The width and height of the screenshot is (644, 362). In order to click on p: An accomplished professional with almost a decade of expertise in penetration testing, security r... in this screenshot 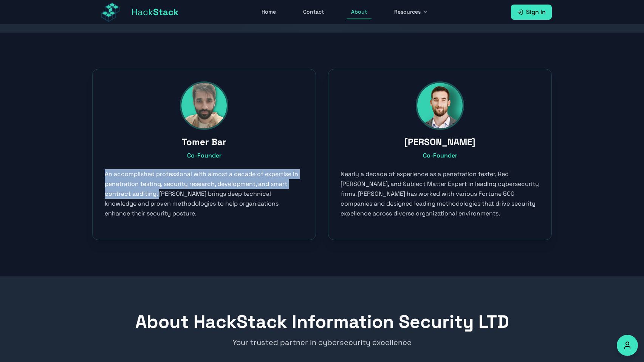, I will do `click(204, 194)`.